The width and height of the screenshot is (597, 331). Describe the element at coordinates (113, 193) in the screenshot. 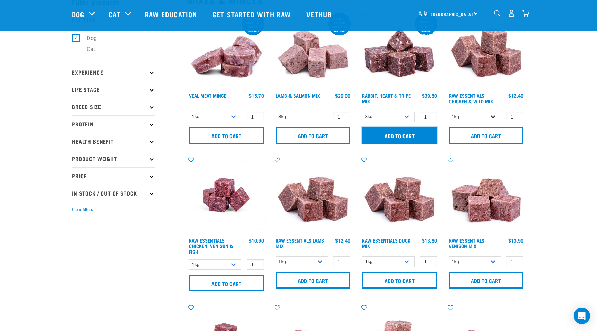

I see `p: In Stock / Out Of Stock` at that location.